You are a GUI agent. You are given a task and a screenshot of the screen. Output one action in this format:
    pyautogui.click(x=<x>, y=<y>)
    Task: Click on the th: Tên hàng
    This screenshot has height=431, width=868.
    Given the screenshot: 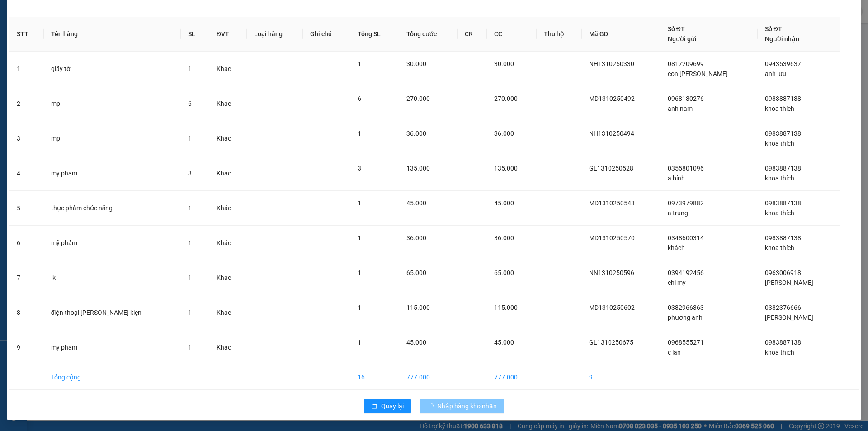 What is the action you would take?
    pyautogui.click(x=113, y=34)
    